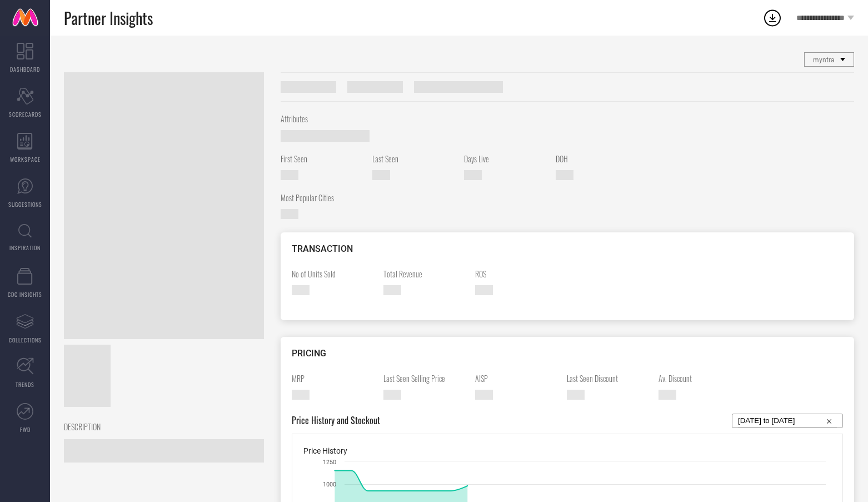  Describe the element at coordinates (322, 158) in the screenshot. I see `span: First Seen` at that location.